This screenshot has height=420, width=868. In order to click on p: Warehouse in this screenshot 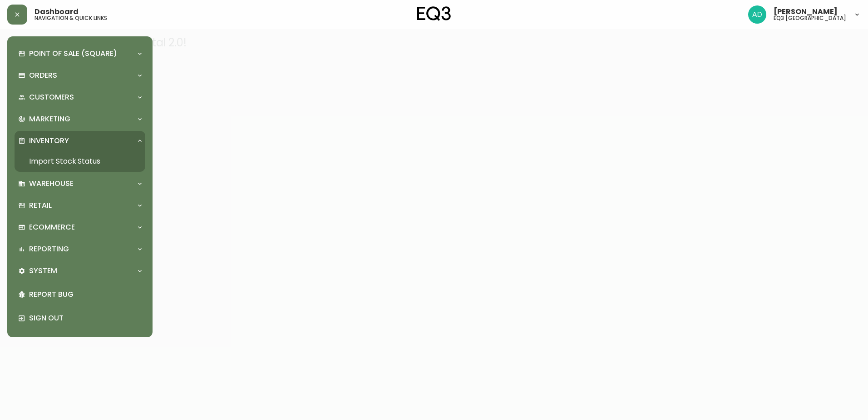, I will do `click(52, 183)`.